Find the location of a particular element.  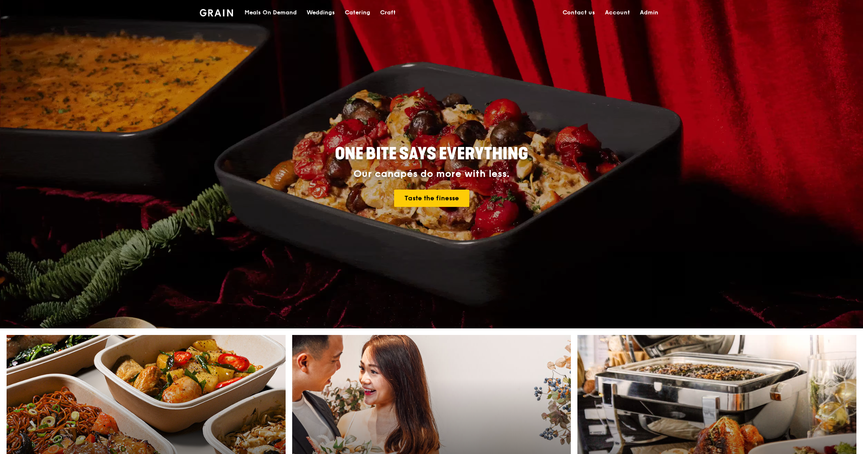

a: Weddings is located at coordinates (320, 13).